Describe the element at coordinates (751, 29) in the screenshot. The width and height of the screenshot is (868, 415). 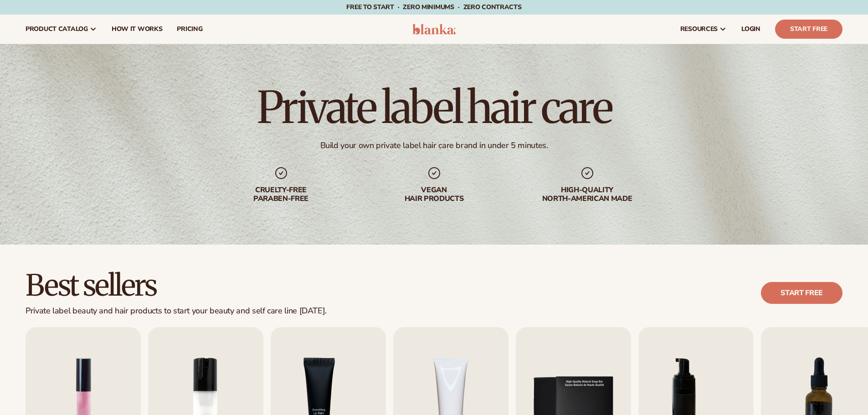
I see `a: LOGIN` at that location.